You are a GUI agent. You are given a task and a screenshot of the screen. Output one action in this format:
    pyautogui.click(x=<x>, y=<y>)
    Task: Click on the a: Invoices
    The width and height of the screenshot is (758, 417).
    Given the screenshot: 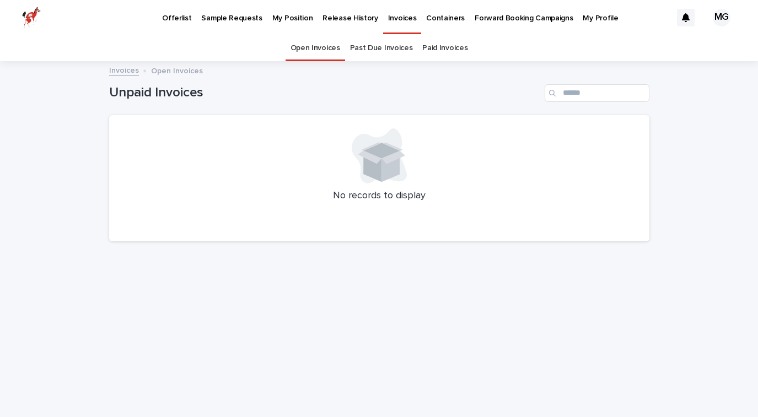 What is the action you would take?
    pyautogui.click(x=124, y=69)
    